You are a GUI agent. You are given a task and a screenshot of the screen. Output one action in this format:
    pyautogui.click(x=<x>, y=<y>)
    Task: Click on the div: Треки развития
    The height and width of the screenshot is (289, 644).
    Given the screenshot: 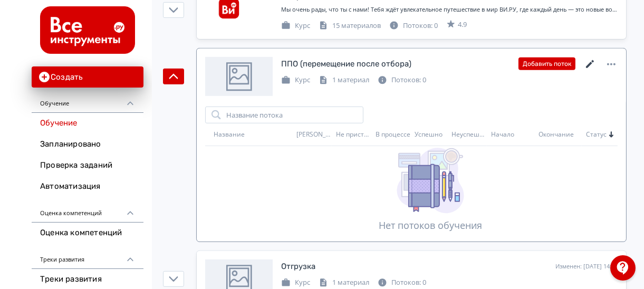 What is the action you would take?
    pyautogui.click(x=88, y=256)
    